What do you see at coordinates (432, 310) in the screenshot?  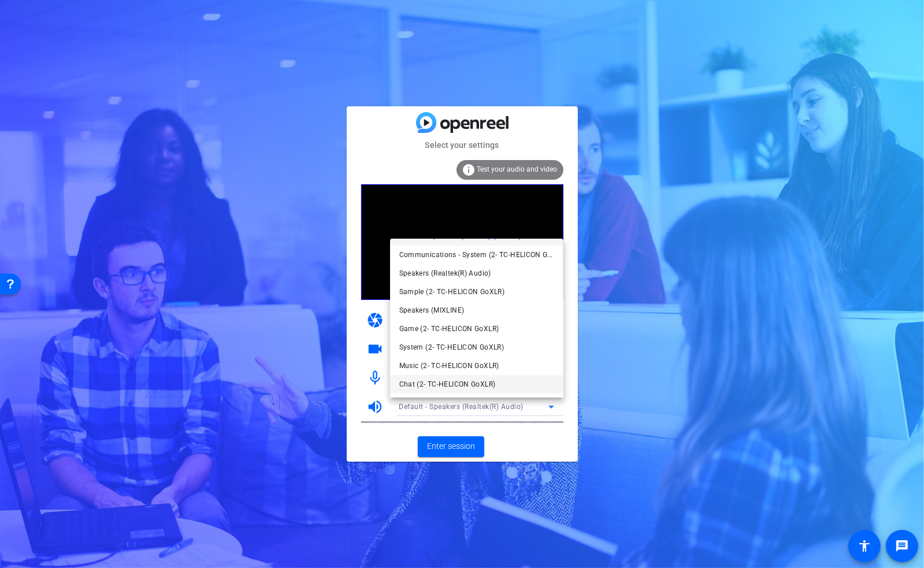 I see `span: Speakers (MIXLINE)` at bounding box center [432, 310].